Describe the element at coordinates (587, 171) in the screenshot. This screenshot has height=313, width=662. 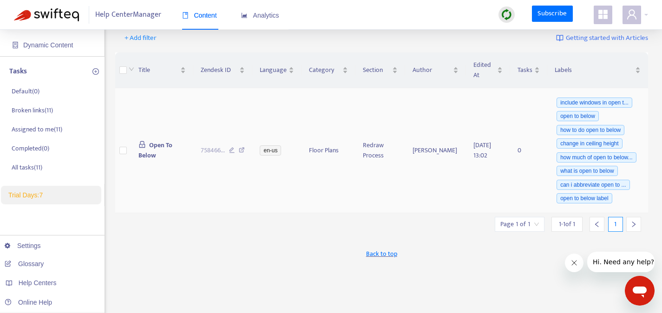
I see `span: what is open to below` at that location.